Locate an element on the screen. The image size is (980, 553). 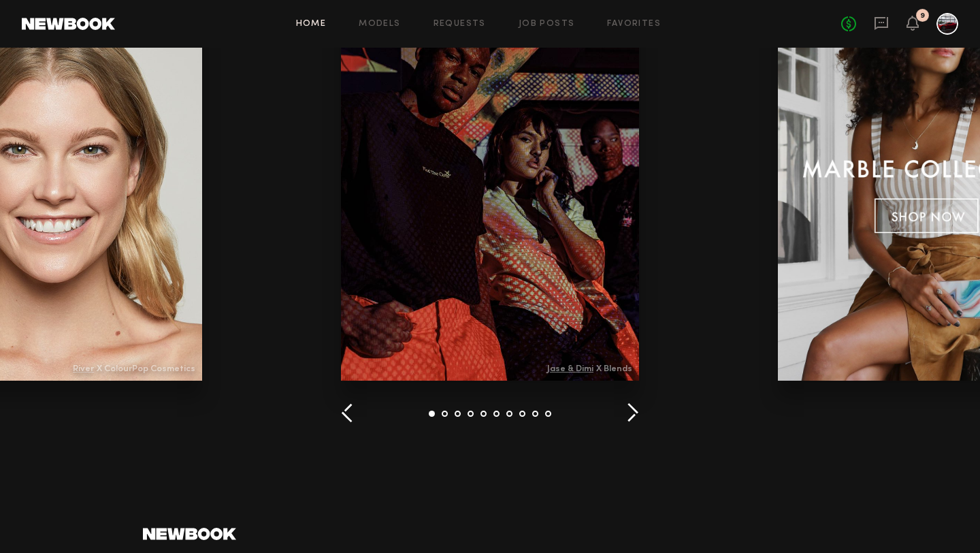
a: Home is located at coordinates (311, 24).